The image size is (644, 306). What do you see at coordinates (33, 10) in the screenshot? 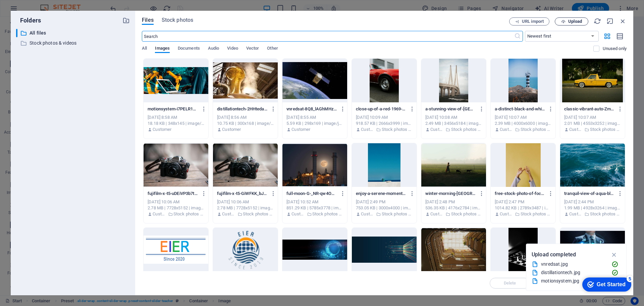
I see `div: Get Started` at bounding box center [33, 10].